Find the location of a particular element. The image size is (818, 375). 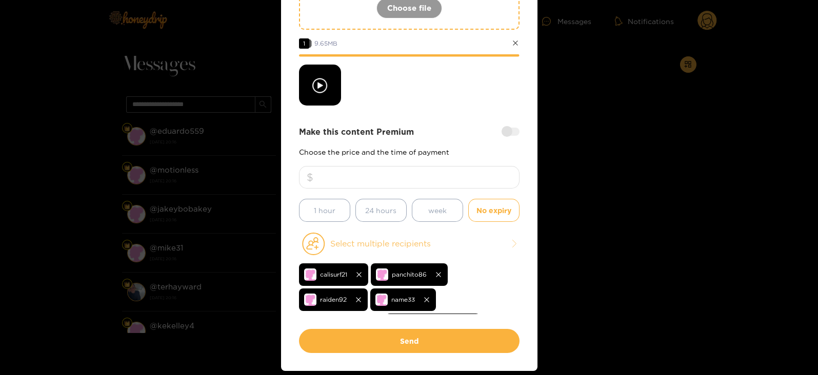

button: week is located at coordinates (437, 210).